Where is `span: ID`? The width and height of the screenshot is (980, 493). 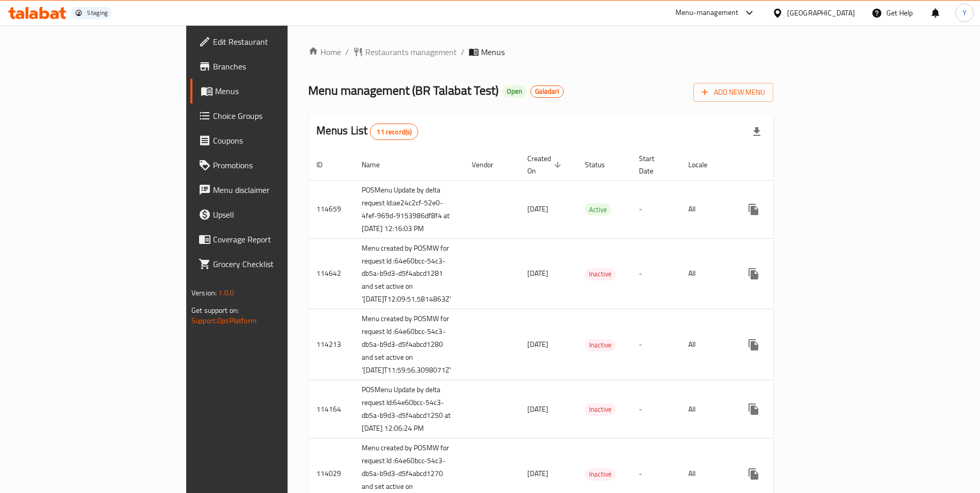
span: ID is located at coordinates (327, 164).